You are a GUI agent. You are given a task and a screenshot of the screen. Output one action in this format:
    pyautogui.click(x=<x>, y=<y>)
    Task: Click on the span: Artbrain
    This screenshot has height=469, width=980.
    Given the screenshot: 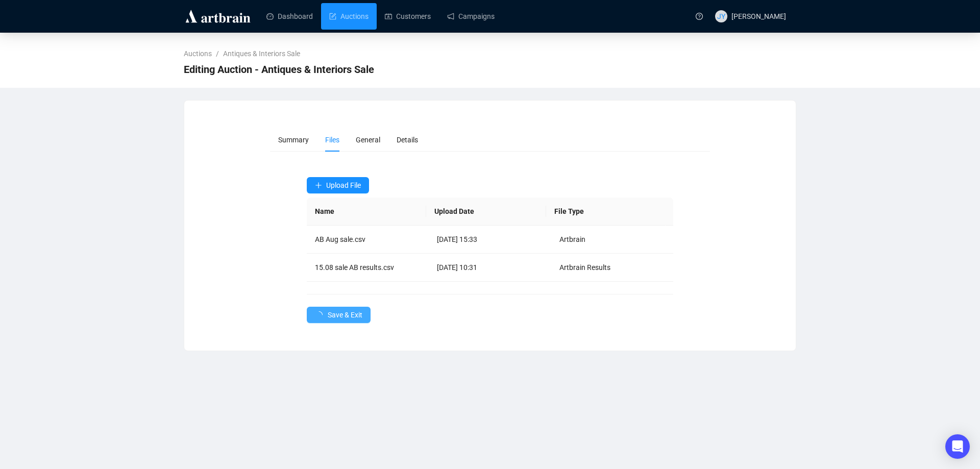 What is the action you would take?
    pyautogui.click(x=572, y=239)
    